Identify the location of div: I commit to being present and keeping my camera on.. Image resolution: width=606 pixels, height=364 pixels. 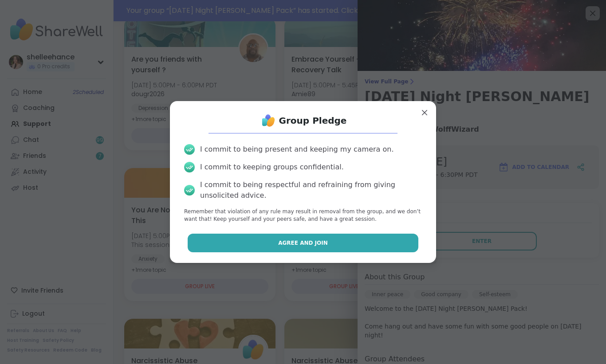
(297, 149).